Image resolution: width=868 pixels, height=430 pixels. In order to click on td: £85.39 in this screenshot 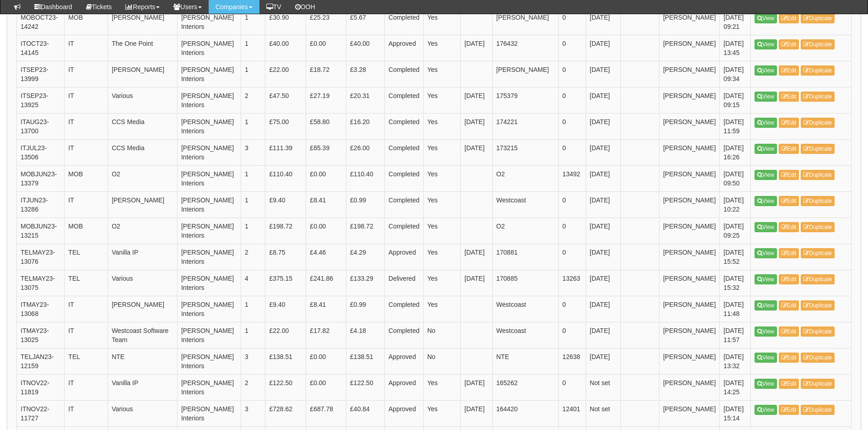, I will do `click(326, 152)`.